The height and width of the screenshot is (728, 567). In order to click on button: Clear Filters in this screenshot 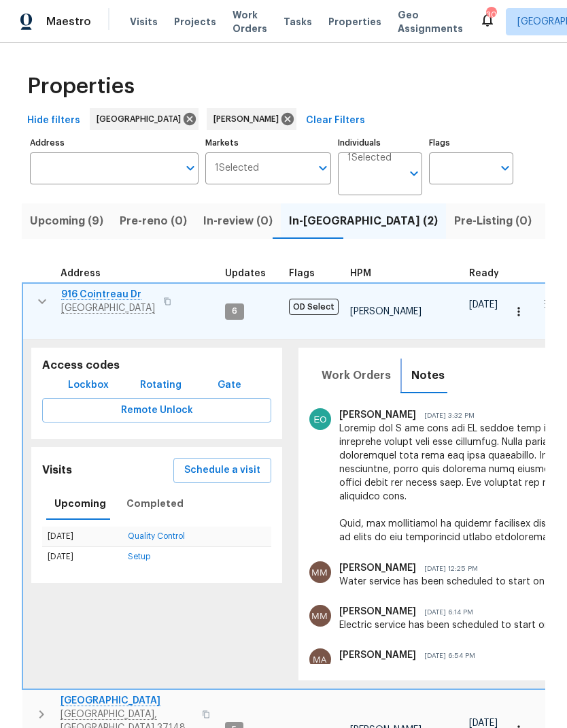, I will do `click(336, 121)`.